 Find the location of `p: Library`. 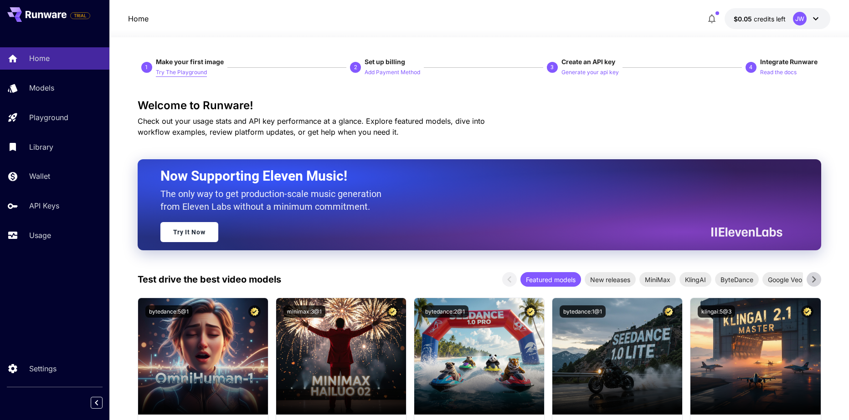

p: Library is located at coordinates (41, 147).